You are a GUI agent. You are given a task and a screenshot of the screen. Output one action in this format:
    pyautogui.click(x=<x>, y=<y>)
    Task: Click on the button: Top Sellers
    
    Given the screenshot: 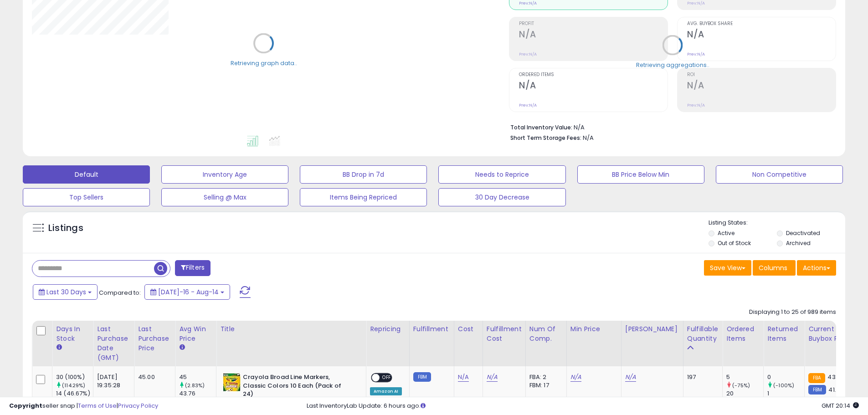 What is the action you would take?
    pyautogui.click(x=86, y=197)
    